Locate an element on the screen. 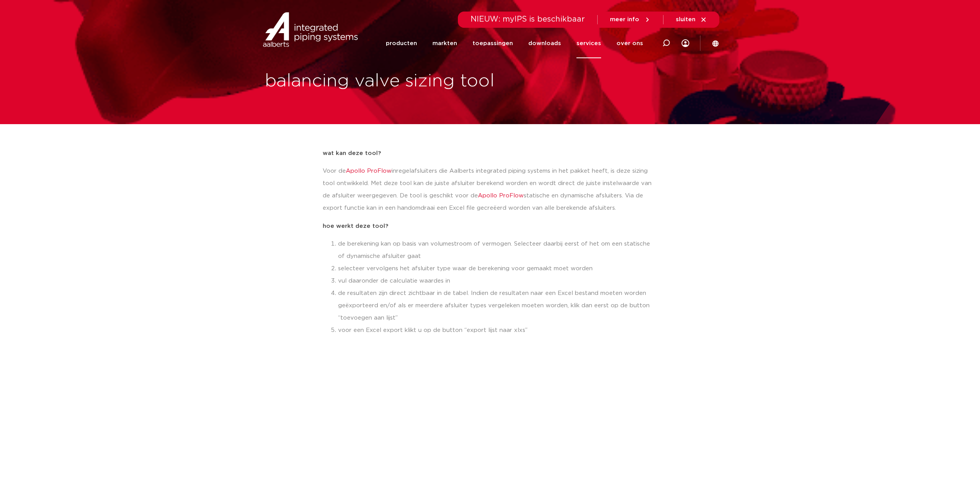  span: sluiten is located at coordinates (686, 19).